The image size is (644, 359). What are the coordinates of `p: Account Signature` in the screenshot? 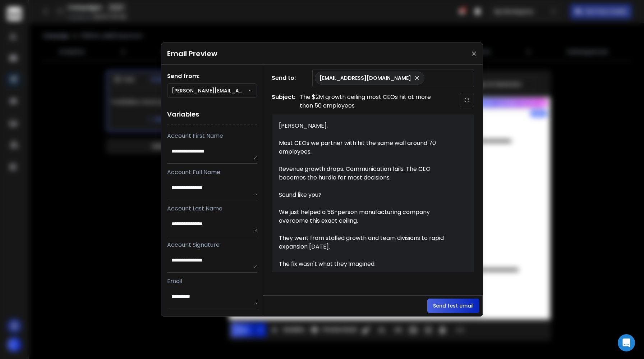 It's located at (212, 244).